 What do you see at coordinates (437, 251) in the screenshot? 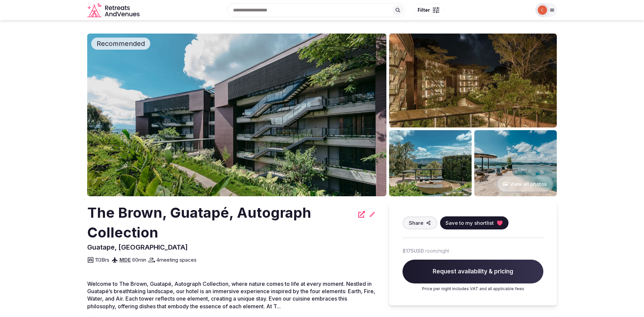
I see `span: room/night` at bounding box center [437, 251].